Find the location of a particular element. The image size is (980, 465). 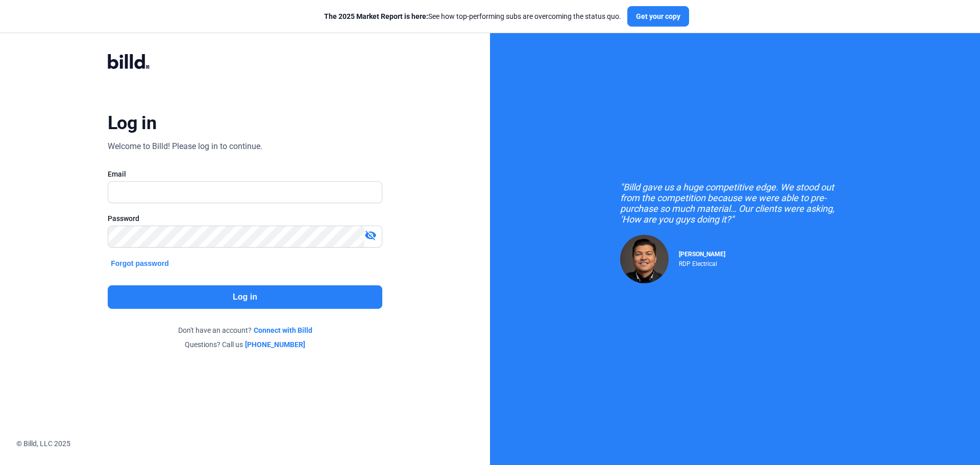

div: "Billd gave us a huge competitive edge. We stood out from the competition because we were able to... is located at coordinates (735, 203).